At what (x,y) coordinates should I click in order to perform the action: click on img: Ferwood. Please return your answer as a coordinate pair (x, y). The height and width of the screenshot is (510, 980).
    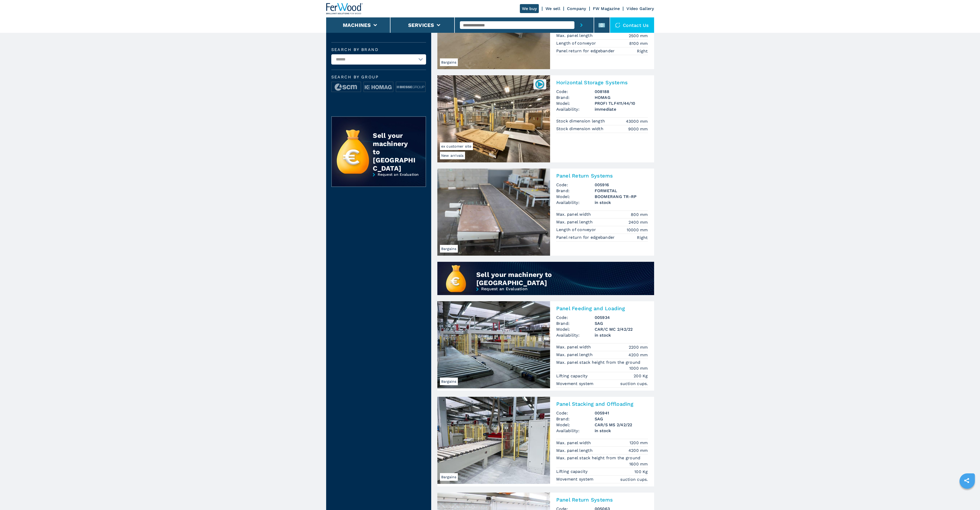
    Looking at the image, I should click on (344, 9).